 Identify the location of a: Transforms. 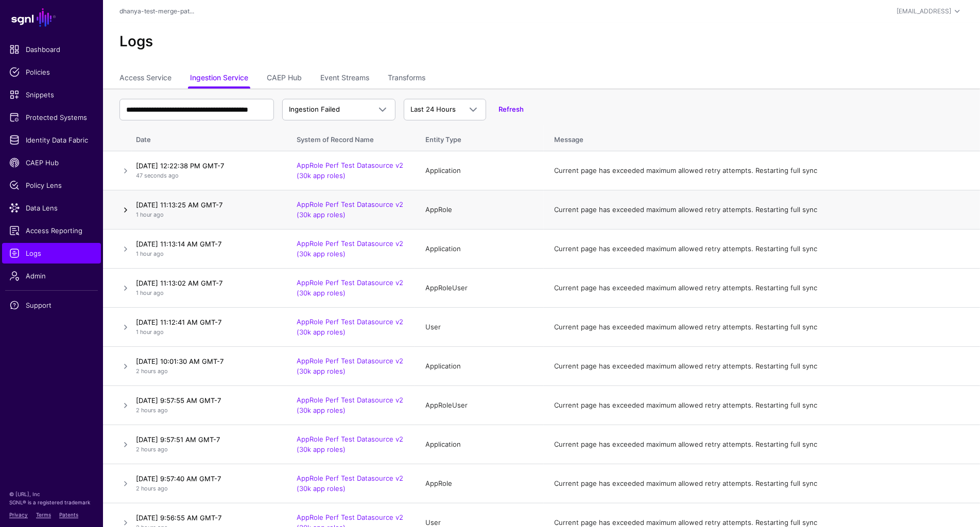
(406, 79).